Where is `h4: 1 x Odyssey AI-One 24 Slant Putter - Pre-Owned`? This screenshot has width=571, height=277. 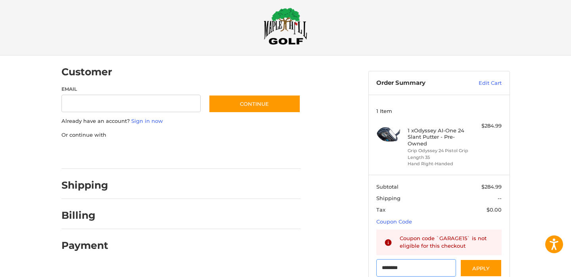 h4: 1 x Odyssey AI-One 24 Slant Putter - Pre-Owned is located at coordinates (438, 137).